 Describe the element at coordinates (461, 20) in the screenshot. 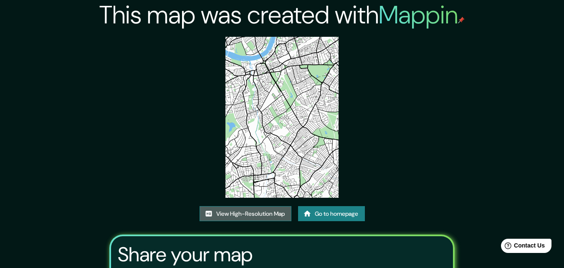

I see `img: mappin-pin` at that location.